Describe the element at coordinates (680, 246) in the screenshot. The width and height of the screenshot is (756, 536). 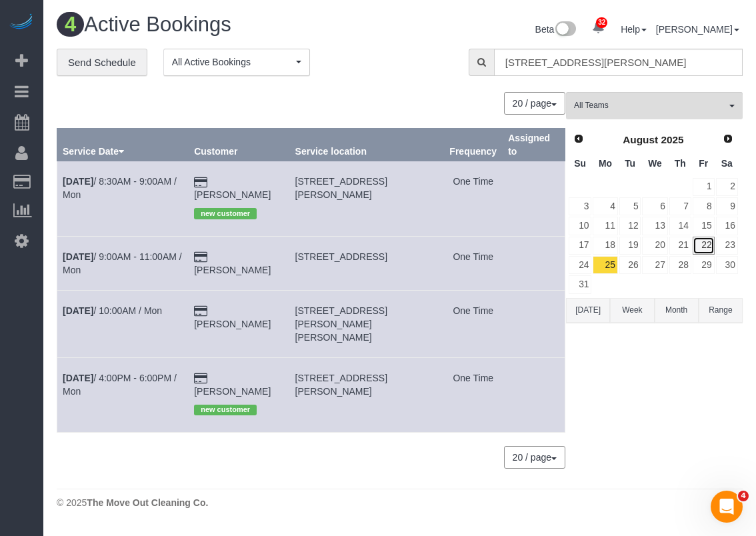
I see `a: 21` at that location.